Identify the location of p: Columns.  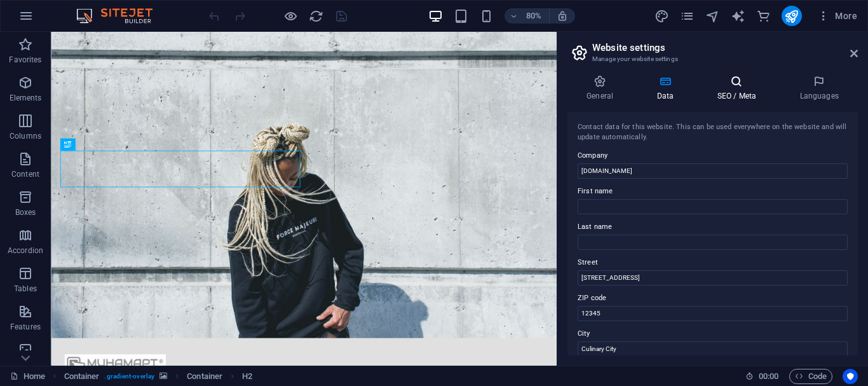
(25, 136).